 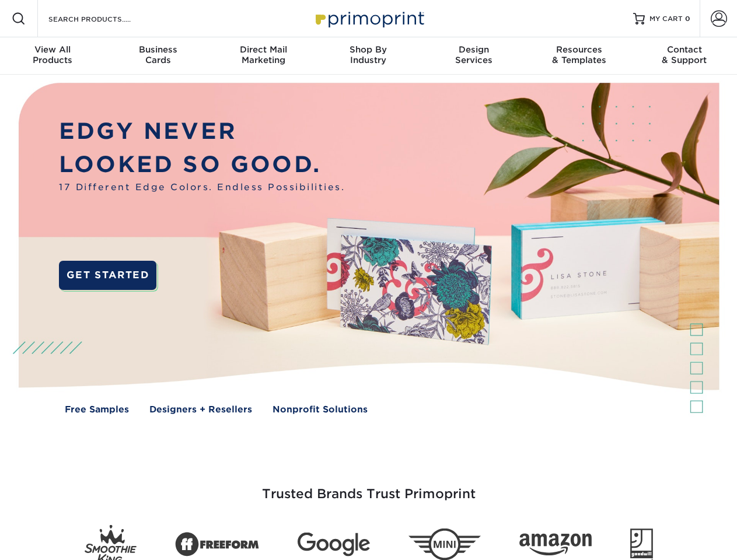 What do you see at coordinates (369, 18) in the screenshot?
I see `img: Primoprint` at bounding box center [369, 18].